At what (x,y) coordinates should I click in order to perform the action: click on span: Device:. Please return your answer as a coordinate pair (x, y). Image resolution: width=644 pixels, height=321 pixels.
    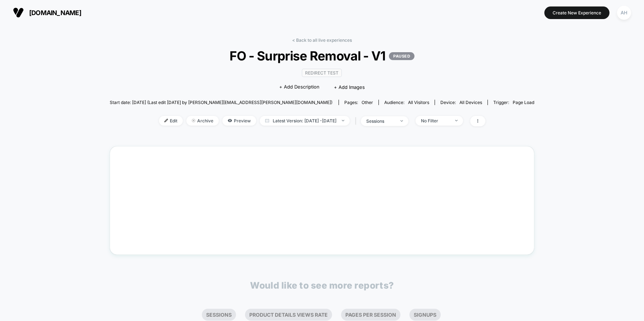
    Looking at the image, I should click on (461, 102).